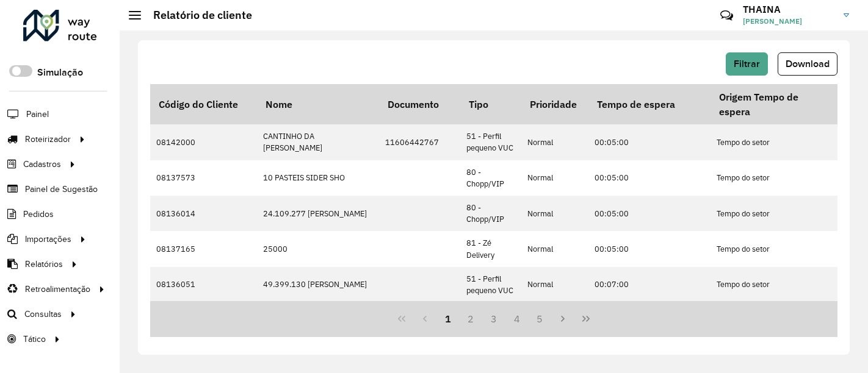 This screenshot has height=373, width=868. What do you see at coordinates (771, 104) in the screenshot?
I see `th: Origem Tempo de espera` at bounding box center [771, 104].